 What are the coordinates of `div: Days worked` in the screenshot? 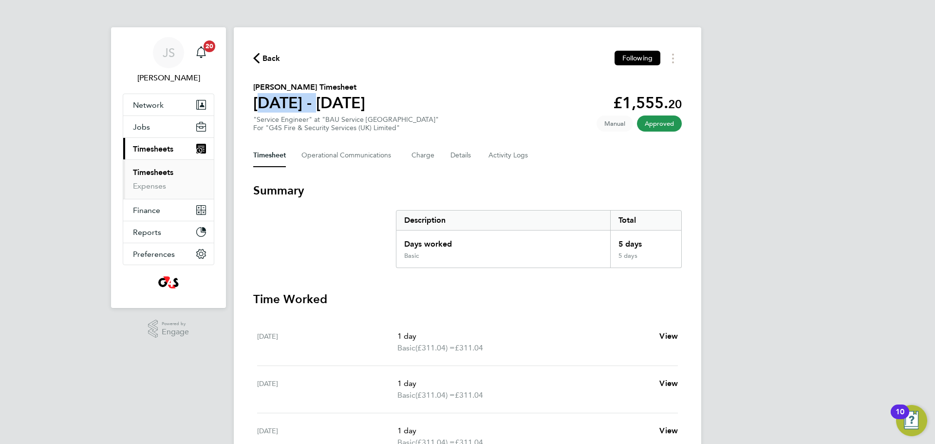 It's located at (503, 241).